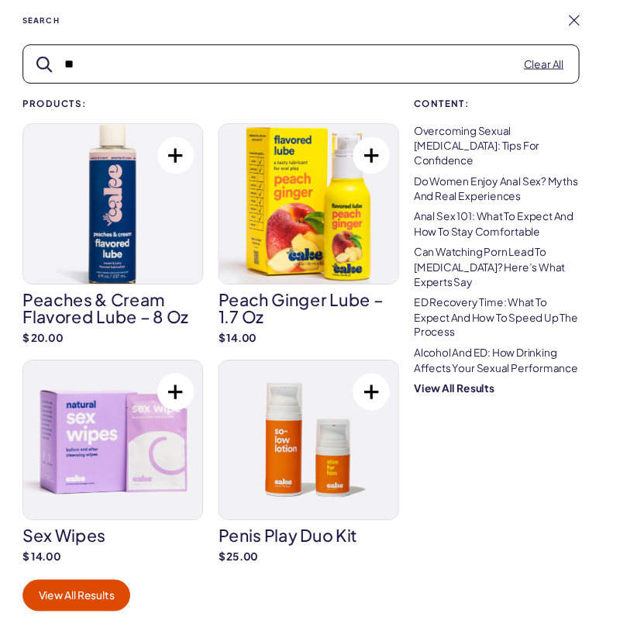 The image size is (620, 631). What do you see at coordinates (116, 317) in the screenshot?
I see `h3: Peaches & Cream Flavored Lube – 8 oz` at bounding box center [116, 317].